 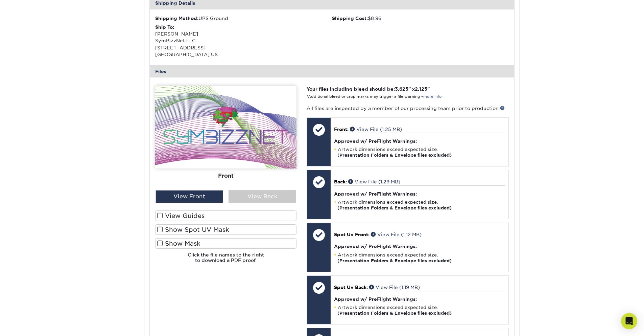 What do you see at coordinates (350, 18) in the screenshot?
I see `strong: Shipping Cost:` at bounding box center [350, 18].